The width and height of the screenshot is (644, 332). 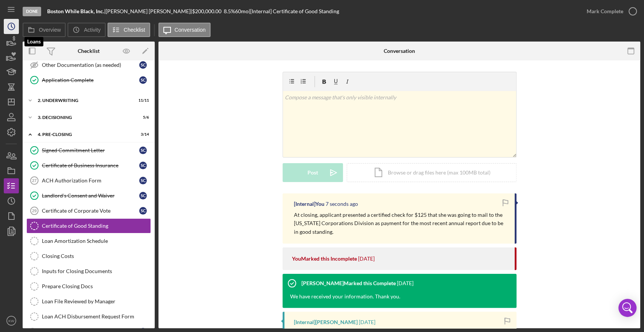 What do you see at coordinates (185, 30) in the screenshot?
I see `button: Conversation` at bounding box center [185, 30].